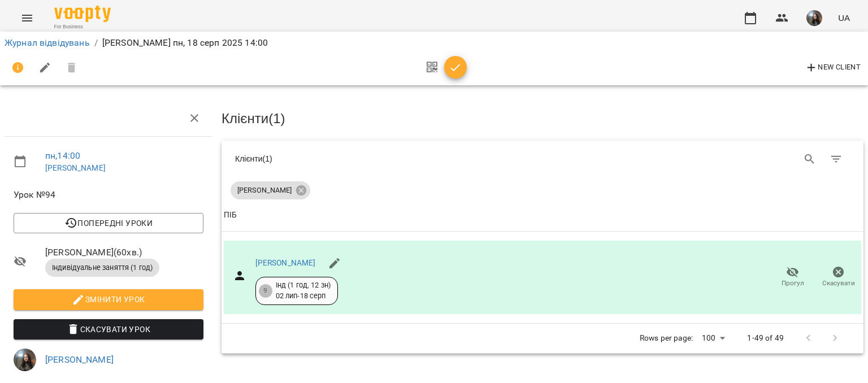 The image size is (868, 383). Describe the element at coordinates (108, 223) in the screenshot. I see `button: Попередні уроки` at that location.